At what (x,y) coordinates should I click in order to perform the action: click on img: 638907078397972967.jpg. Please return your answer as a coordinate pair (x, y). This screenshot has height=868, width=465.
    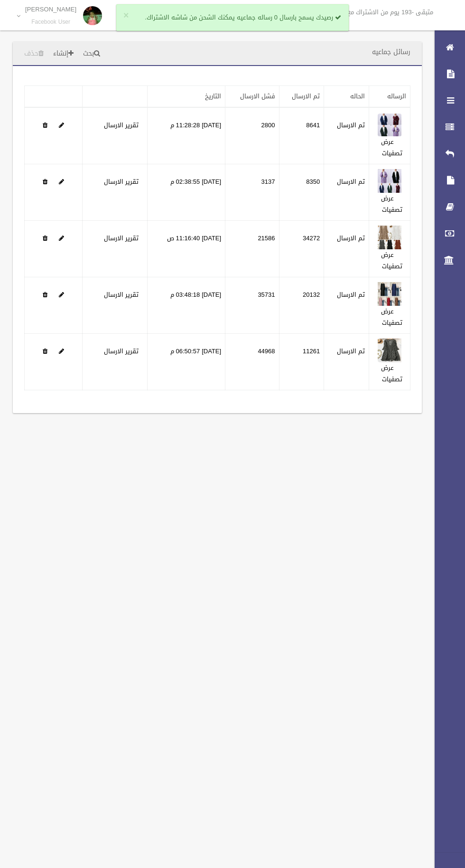
    Looking at the image, I should click on (390, 350).